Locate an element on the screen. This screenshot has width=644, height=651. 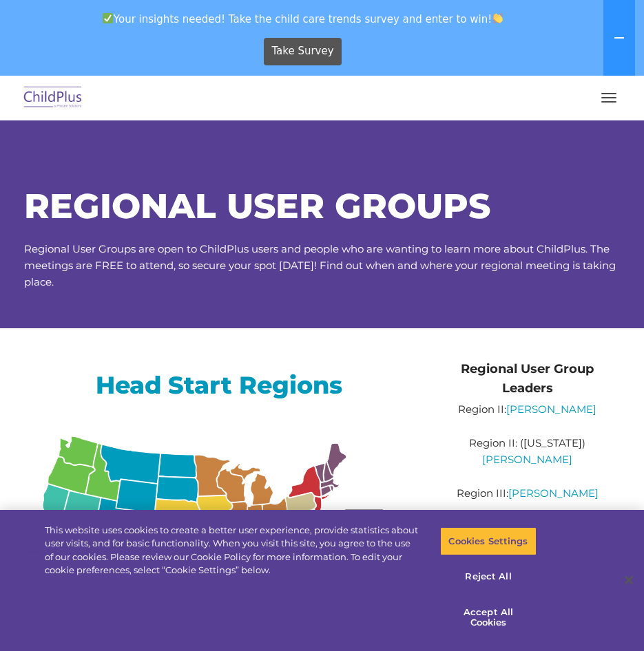
p: Region II: is located at coordinates (527, 410).